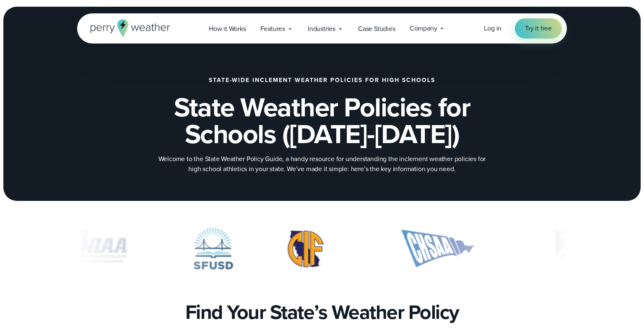 This screenshot has width=644, height=331. I want to click on h2: Find Your State’s Weather Policy, so click(322, 313).